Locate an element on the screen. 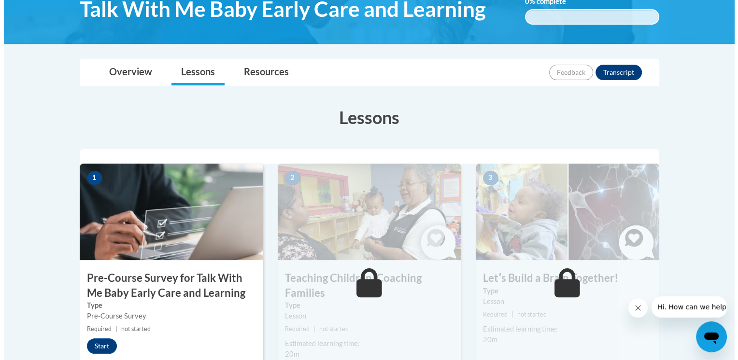 This screenshot has height=360, width=738. div: Pre-Course Survey is located at coordinates (168, 316).